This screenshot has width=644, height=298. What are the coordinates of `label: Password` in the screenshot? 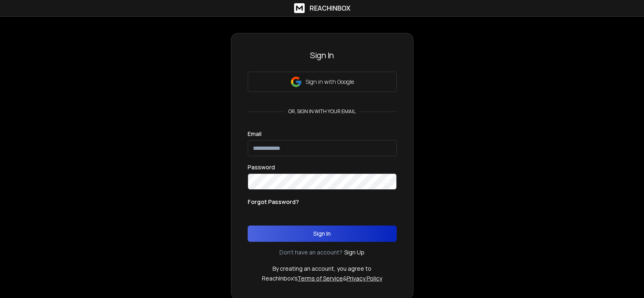 It's located at (261, 167).